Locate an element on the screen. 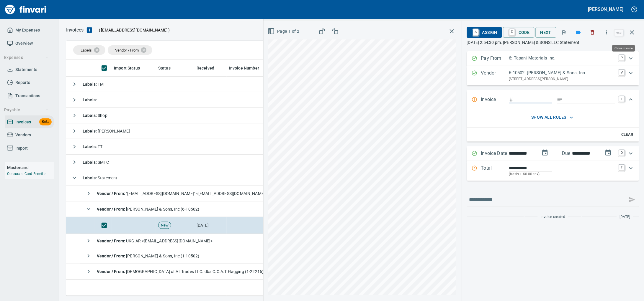 This screenshot has height=301, width=644. p: (basis + $0.00 tax) is located at coordinates (562, 174).